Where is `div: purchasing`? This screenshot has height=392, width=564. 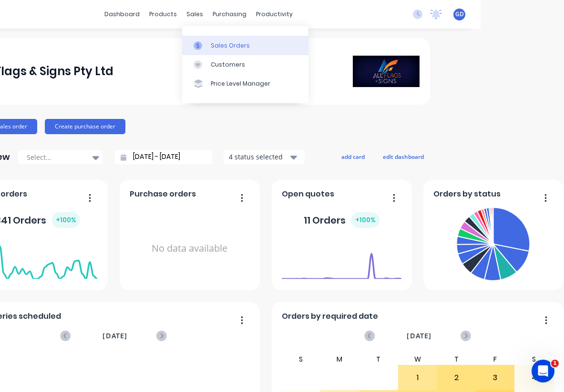
div: purchasing is located at coordinates (229, 14).